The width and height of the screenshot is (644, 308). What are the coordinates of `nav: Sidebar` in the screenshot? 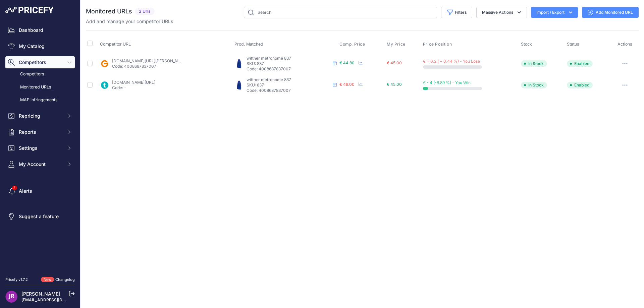 It's located at (40, 147).